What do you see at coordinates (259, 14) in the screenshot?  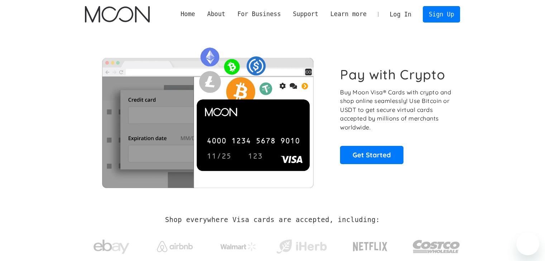 I see `div: For Business` at bounding box center [259, 14].